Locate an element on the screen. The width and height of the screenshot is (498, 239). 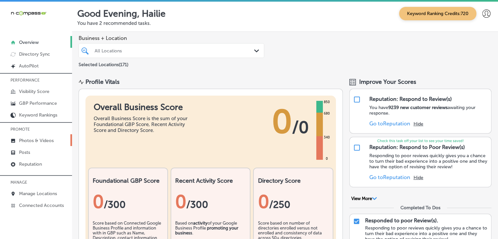
div: 850 is located at coordinates (327, 102).